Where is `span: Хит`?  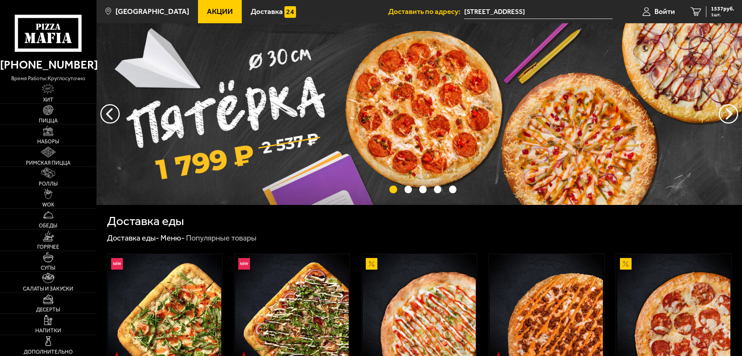
span: Хит is located at coordinates (48, 100).